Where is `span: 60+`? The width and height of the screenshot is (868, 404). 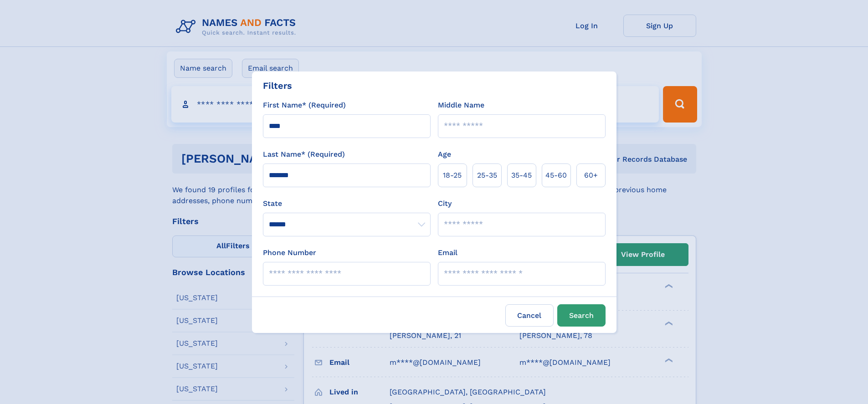
span: 60+ is located at coordinates (591, 176).